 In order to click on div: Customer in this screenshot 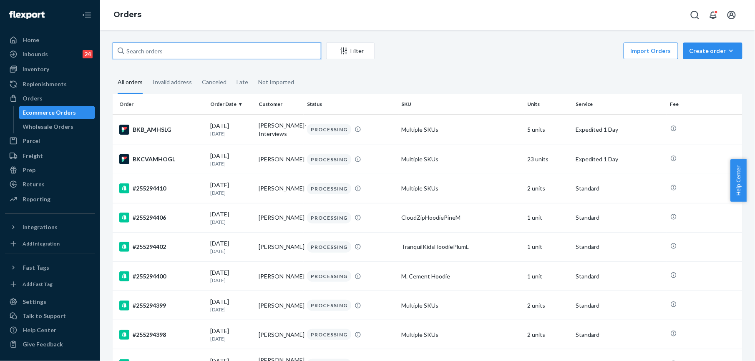, I will do `click(280, 104)`.